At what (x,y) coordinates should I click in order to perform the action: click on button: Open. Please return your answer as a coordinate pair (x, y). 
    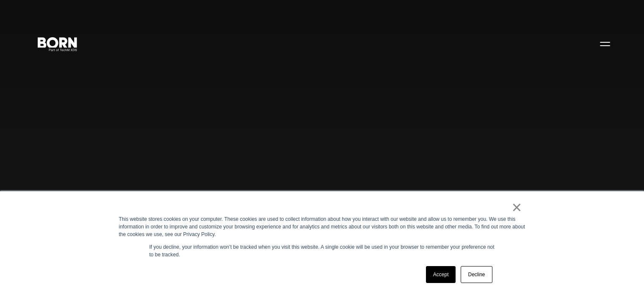
    Looking at the image, I should click on (605, 44).